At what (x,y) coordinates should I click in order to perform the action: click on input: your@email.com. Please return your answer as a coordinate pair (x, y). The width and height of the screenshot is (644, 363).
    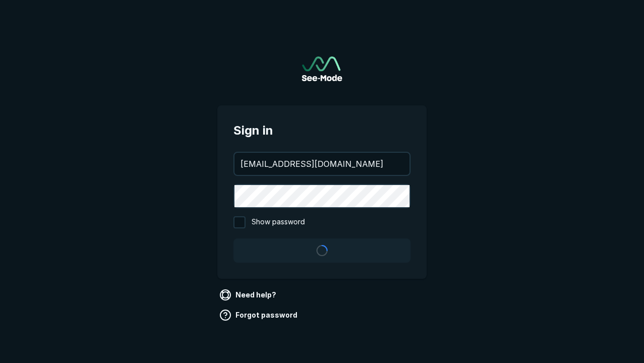
    Looking at the image, I should click on (322, 163).